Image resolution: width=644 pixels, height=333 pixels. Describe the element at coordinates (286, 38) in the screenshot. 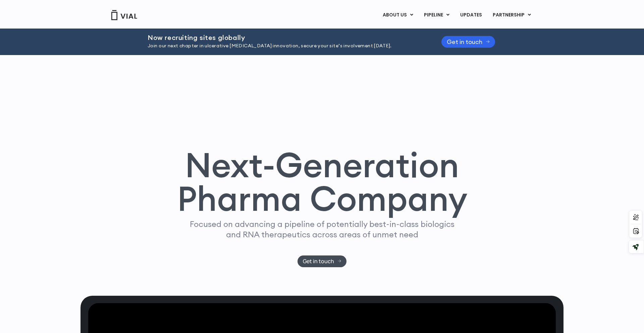

I see `h2: Now recruiting sites globally` at that location.